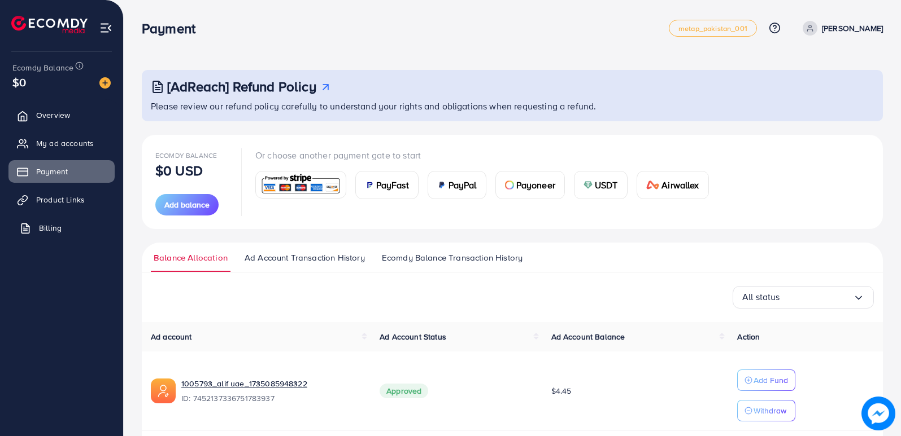  Describe the element at coordinates (52, 172) in the screenshot. I see `span: Payment` at that location.